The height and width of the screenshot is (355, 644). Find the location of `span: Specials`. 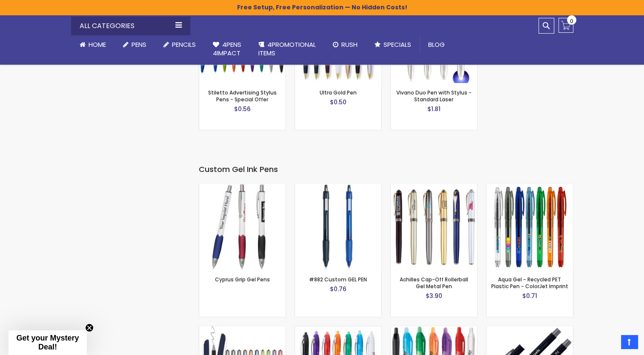

span: Specials is located at coordinates (397, 44).